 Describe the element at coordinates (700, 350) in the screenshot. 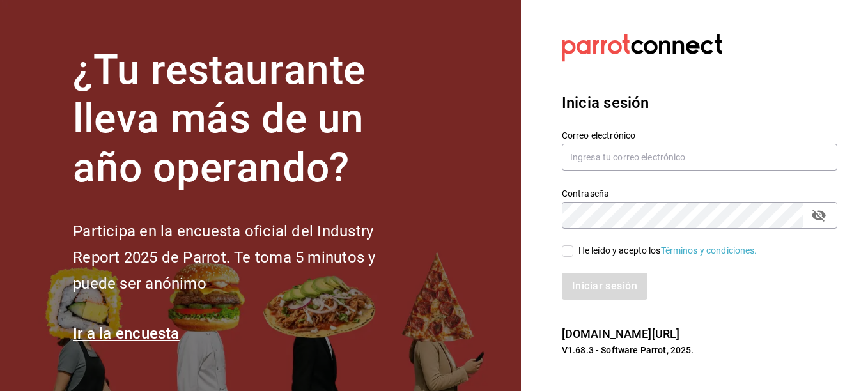

I see `p: V1.68.3 - Software Parrot, 2025.` at that location.